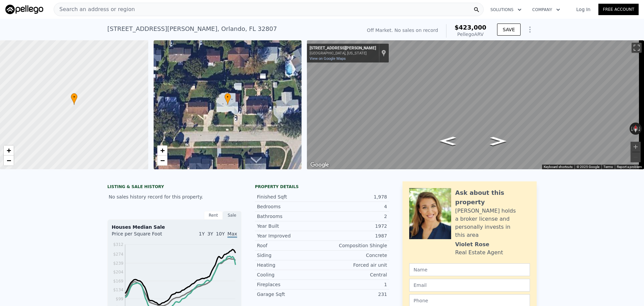 Image resolution: width=644 pixels, height=306 pixels. I want to click on div: Finished Sqft, so click(289, 197).